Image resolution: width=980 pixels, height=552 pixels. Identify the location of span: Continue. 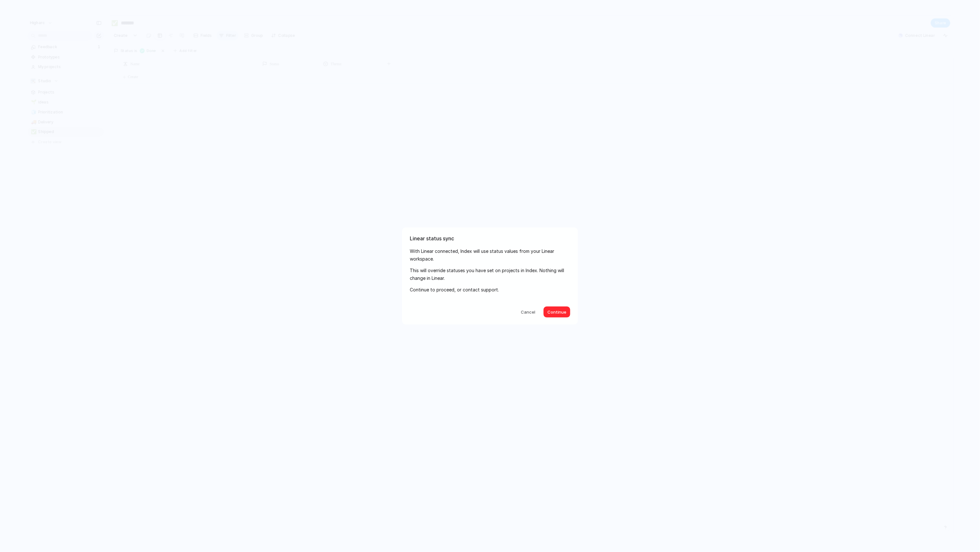
(557, 312).